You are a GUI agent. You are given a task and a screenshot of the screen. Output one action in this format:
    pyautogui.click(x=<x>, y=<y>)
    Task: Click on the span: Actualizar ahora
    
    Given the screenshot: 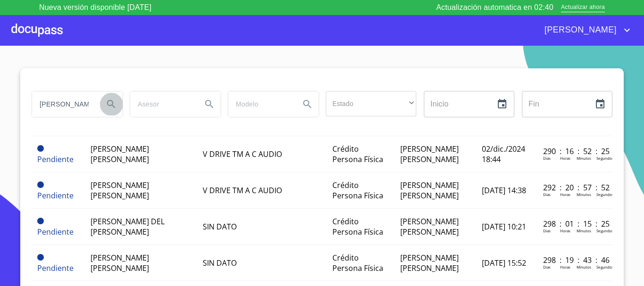 What is the action you would take?
    pyautogui.click(x=582, y=8)
    